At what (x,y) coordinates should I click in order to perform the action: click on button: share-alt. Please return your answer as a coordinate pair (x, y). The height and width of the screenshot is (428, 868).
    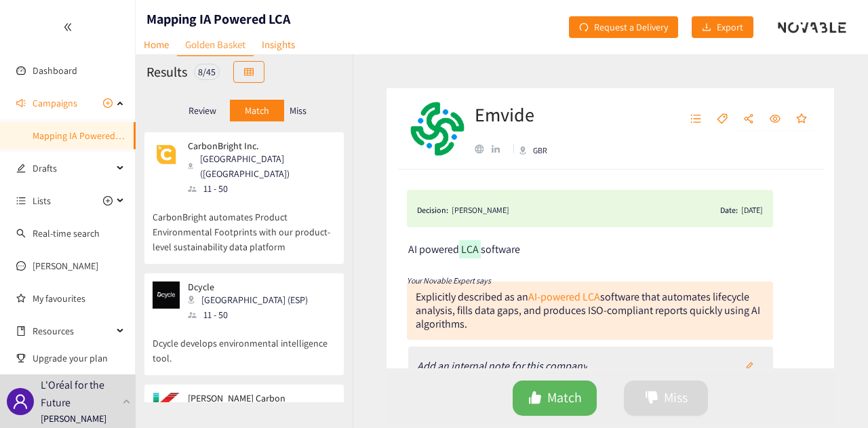
    Looking at the image, I should click on (748, 119).